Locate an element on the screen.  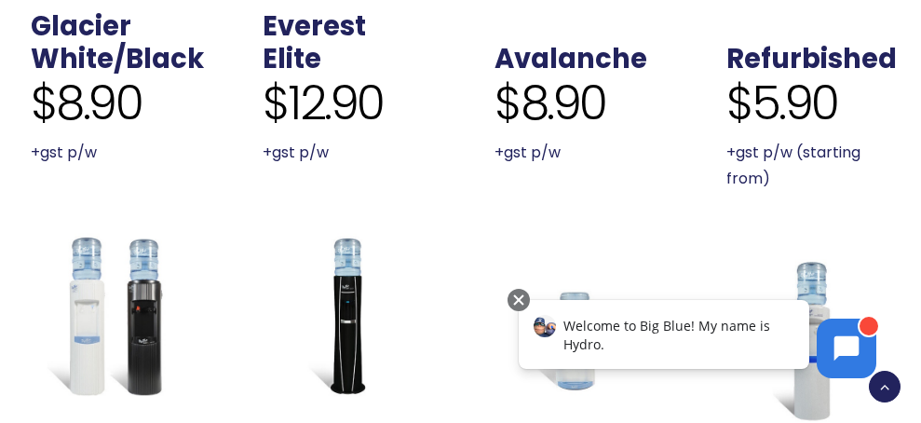
span: Welcome to Big Blue! My name is Hydro. is located at coordinates (168, 49).